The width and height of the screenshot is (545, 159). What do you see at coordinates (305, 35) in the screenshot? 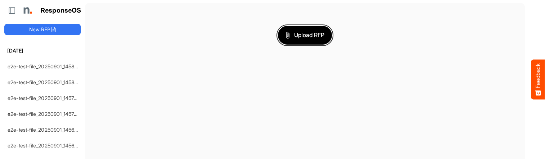
I see `span: Upload RFP` at bounding box center [305, 35].